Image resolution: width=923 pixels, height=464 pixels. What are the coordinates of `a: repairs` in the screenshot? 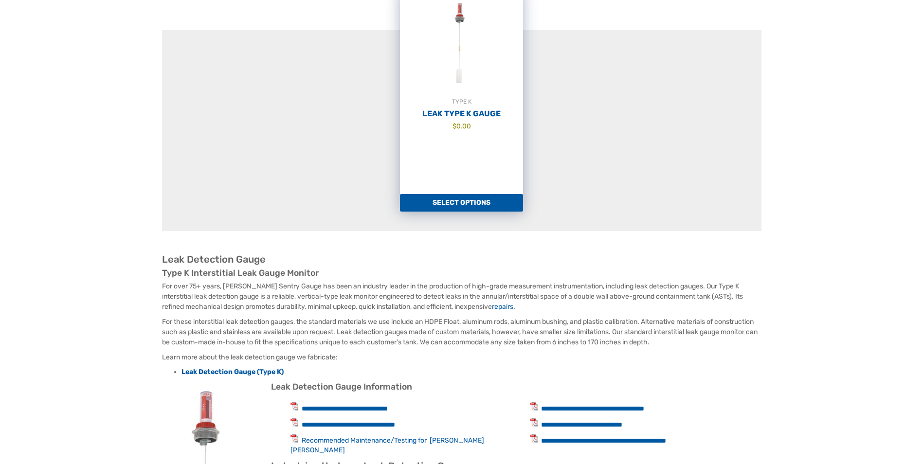 It's located at (503, 307).